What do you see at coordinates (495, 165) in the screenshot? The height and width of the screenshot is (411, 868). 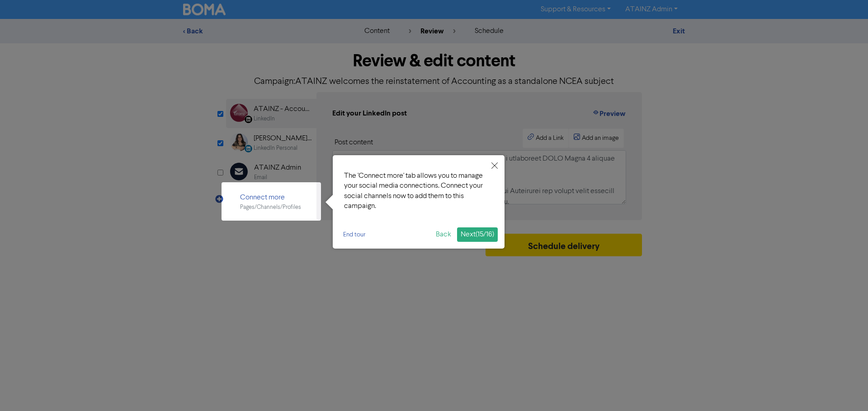 I see `button: Close` at bounding box center [495, 165].